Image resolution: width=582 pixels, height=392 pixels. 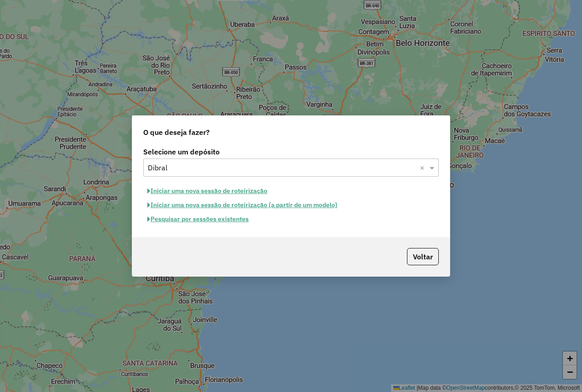 What do you see at coordinates (423, 257) in the screenshot?
I see `button: Voltar` at bounding box center [423, 257].